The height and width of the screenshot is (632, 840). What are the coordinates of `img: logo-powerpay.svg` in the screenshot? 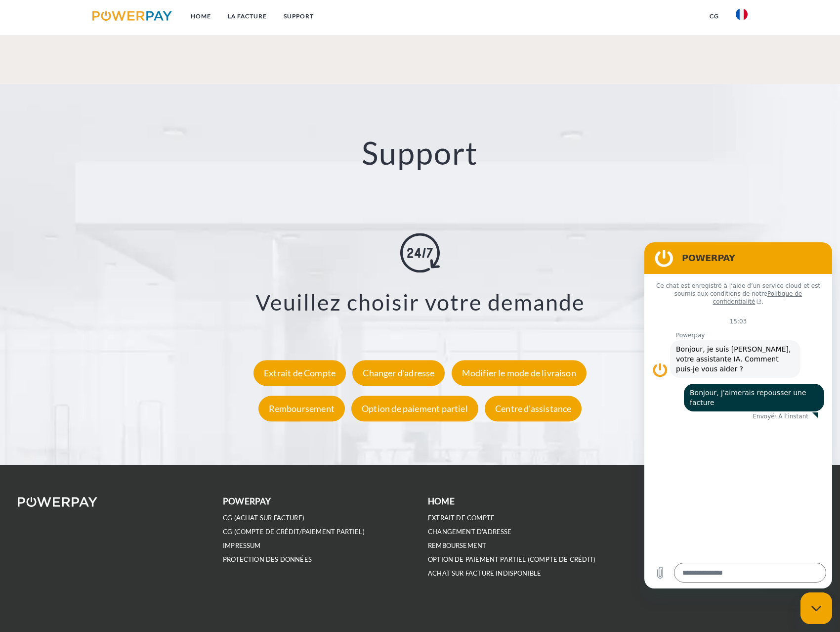 It's located at (132, 15).